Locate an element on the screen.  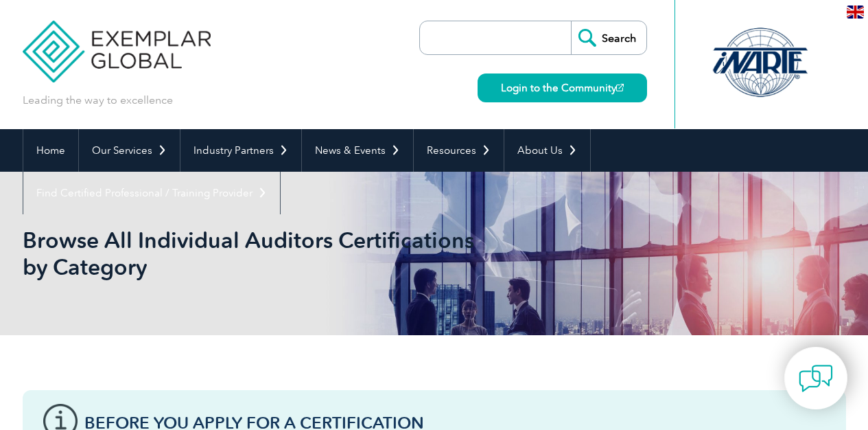
img: en is located at coordinates (855, 12).